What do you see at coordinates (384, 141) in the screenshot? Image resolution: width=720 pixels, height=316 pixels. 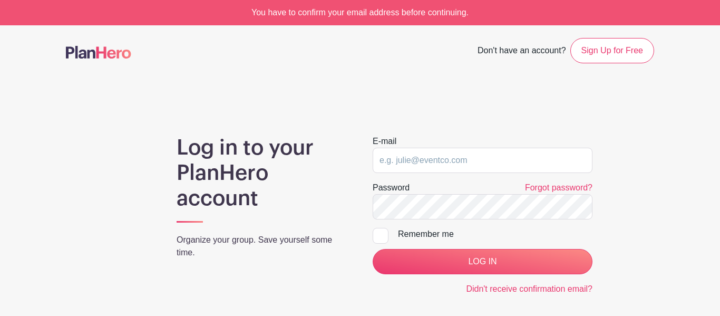 I see `label: E-mail` at bounding box center [384, 141].